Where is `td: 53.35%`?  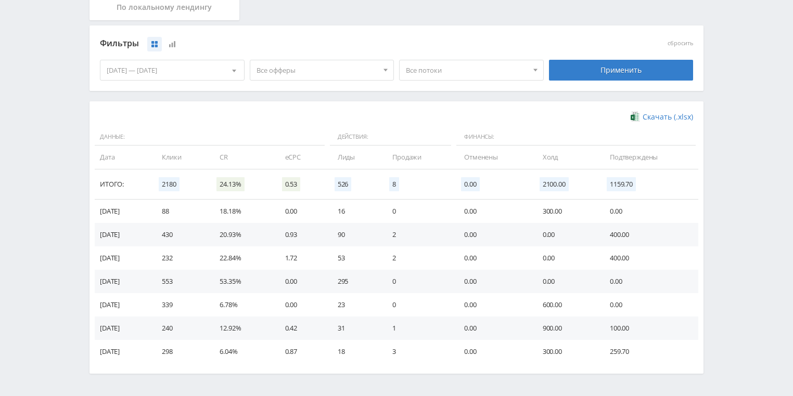 td: 53.35% is located at coordinates (241, 281).